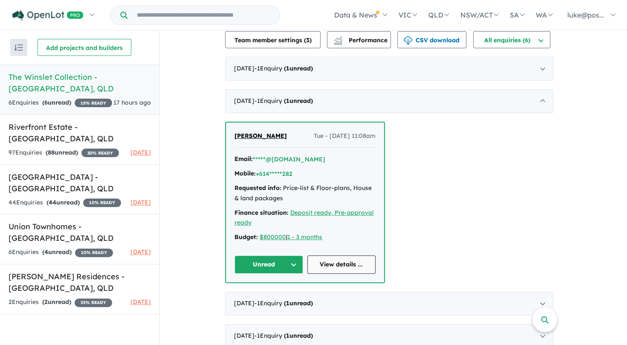 The height and width of the screenshot is (345, 627). I want to click on img: bar-chart.svg, so click(338, 41).